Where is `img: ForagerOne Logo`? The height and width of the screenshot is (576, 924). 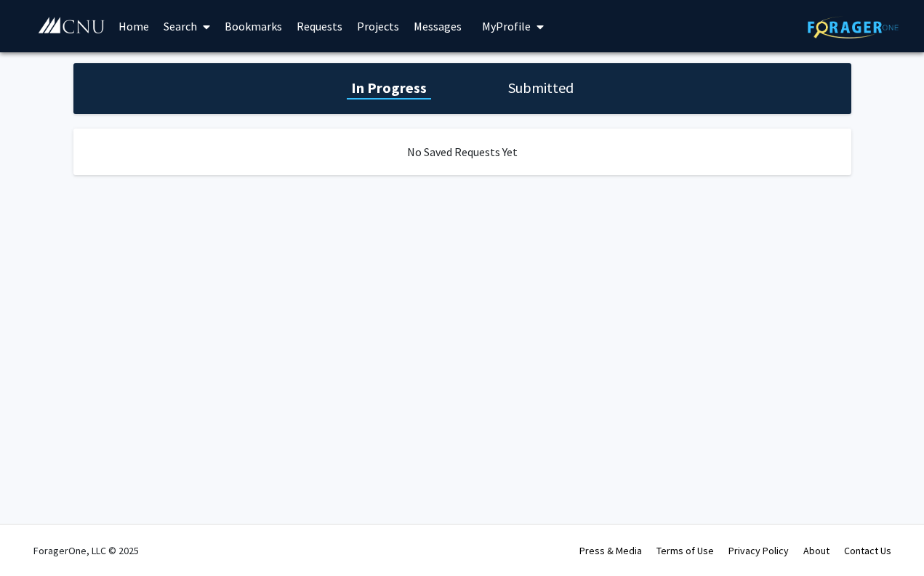
img: ForagerOne Logo is located at coordinates (853, 27).